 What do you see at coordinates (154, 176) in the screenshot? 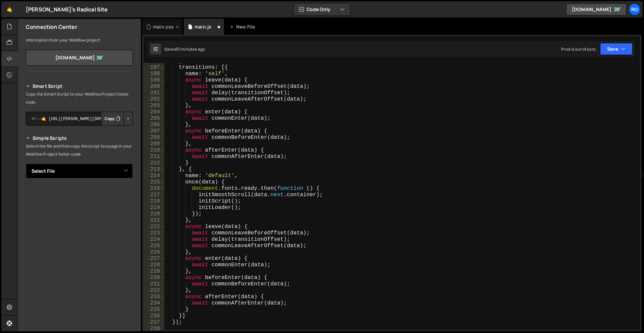
I see `div: 214` at bounding box center [154, 176].